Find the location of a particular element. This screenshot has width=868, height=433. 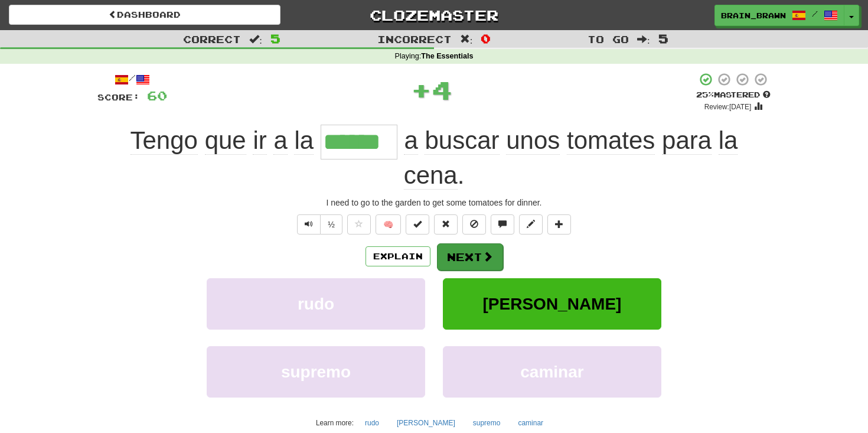

span: 60 is located at coordinates (157, 95).